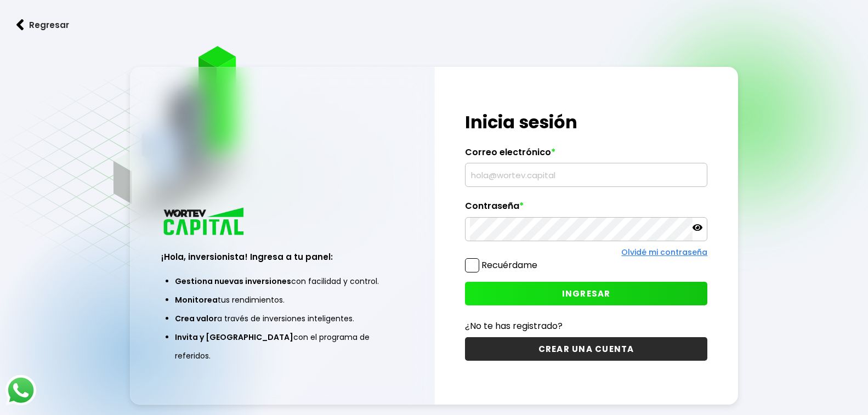 The image size is (868, 415). Describe the element at coordinates (233, 281) in the screenshot. I see `span: Gestiona nuevas inversiones` at that location.